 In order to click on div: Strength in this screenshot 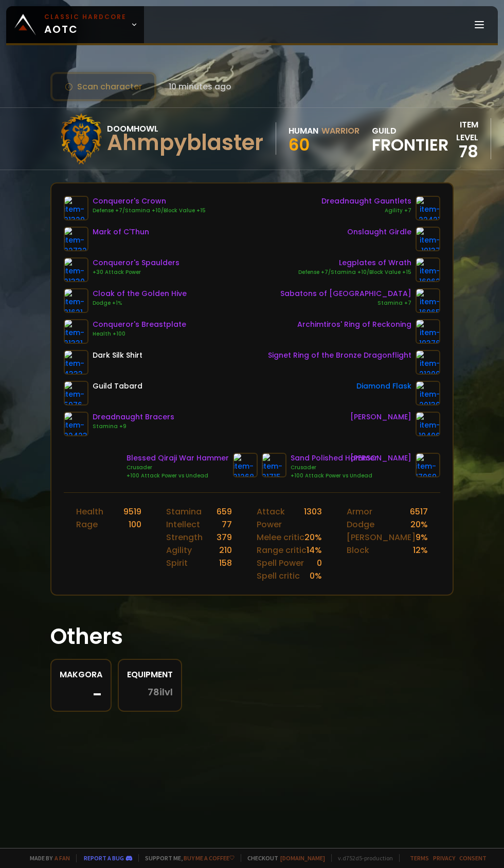, I will do `click(184, 537)`.